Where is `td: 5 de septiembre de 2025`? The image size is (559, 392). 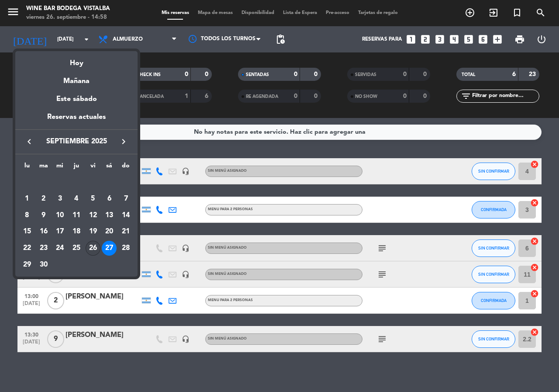
td: 5 de septiembre de 2025 is located at coordinates (93, 199).